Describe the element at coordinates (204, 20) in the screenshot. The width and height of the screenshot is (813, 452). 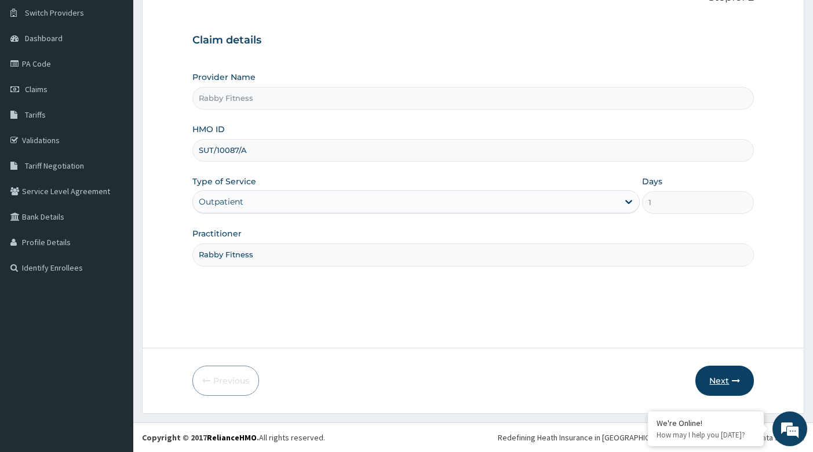
I see `div: Minimize live chat window` at that location.